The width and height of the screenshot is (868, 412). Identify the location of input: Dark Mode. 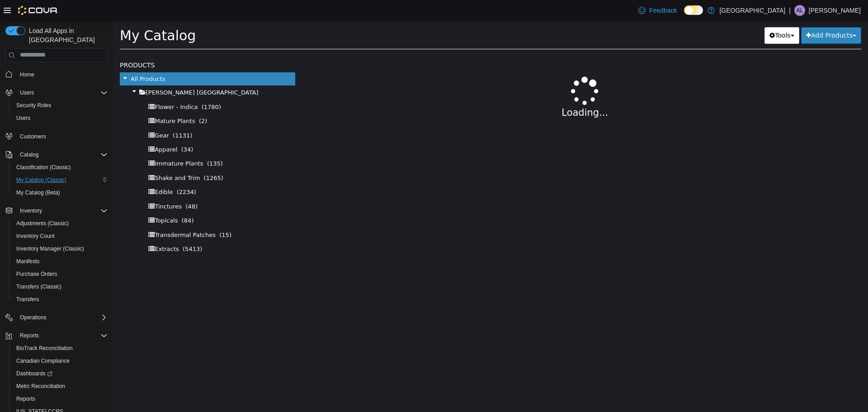
(694, 10).